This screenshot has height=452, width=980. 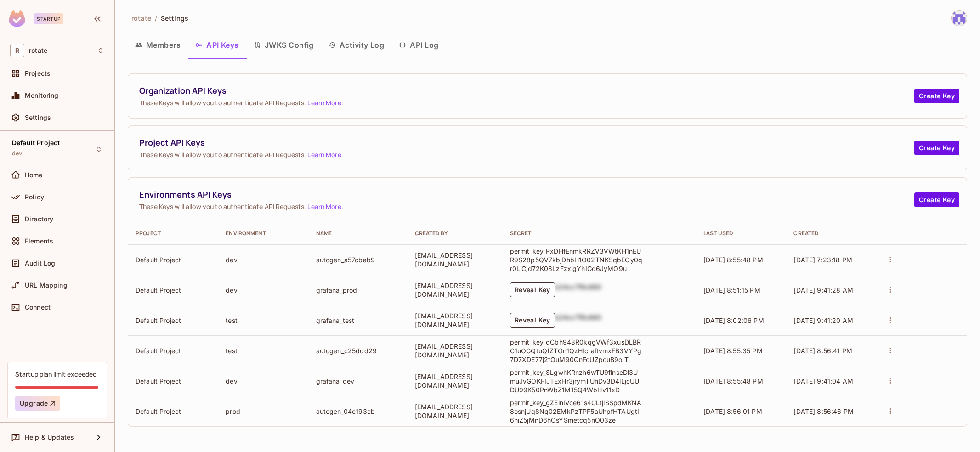 I want to click on p: permit_key_SLgwhKRnzh6wTU9finseDl3UmuJvGOKFIJTExHr3jrymTUnDv3D4lLjcUUDU99K50PnWbZ1M15Q4WbHv11xD, so click(x=577, y=381).